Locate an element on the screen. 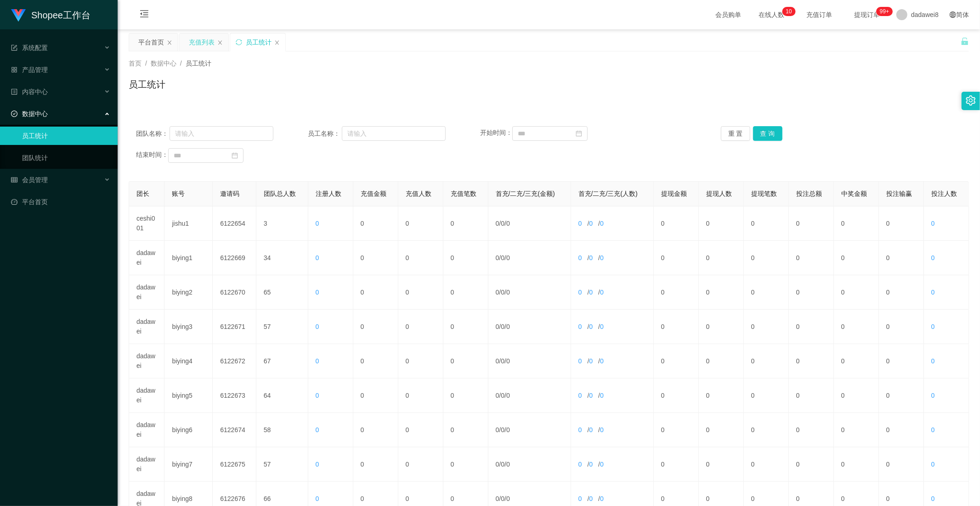 Image resolution: width=980 pixels, height=506 pixels. span: 提现笔数 is located at coordinates (764, 194).